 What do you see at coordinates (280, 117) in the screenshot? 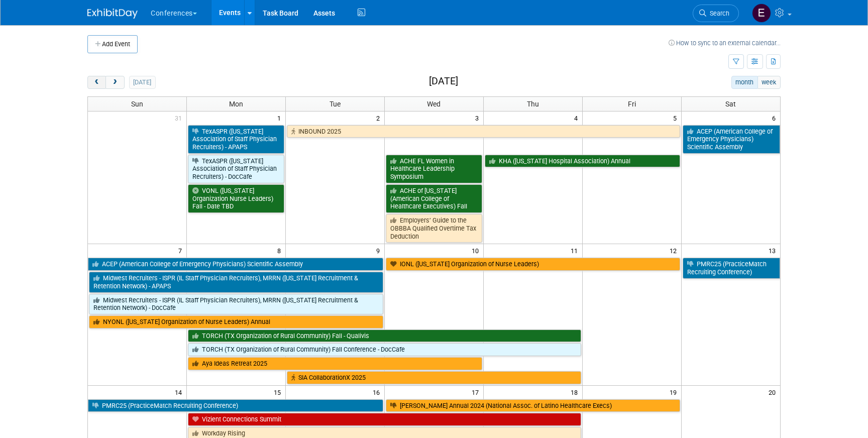
I see `span: 1` at bounding box center [280, 117].